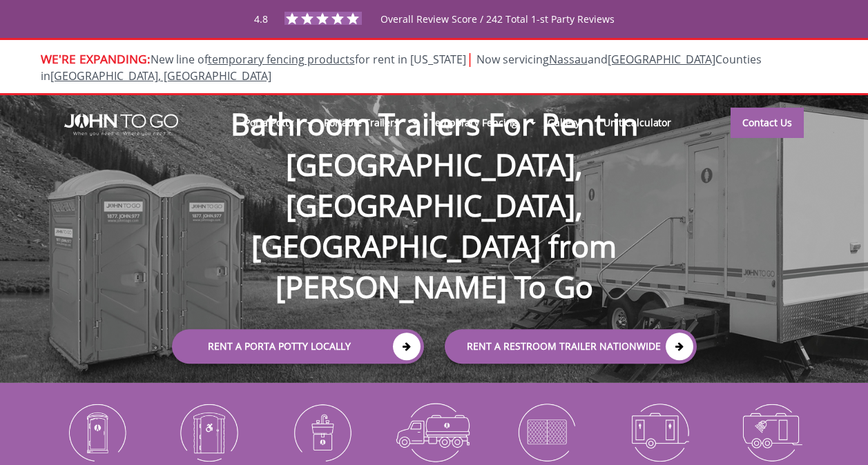  What do you see at coordinates (121, 125) in the screenshot?
I see `img: JOHN to go` at bounding box center [121, 125].